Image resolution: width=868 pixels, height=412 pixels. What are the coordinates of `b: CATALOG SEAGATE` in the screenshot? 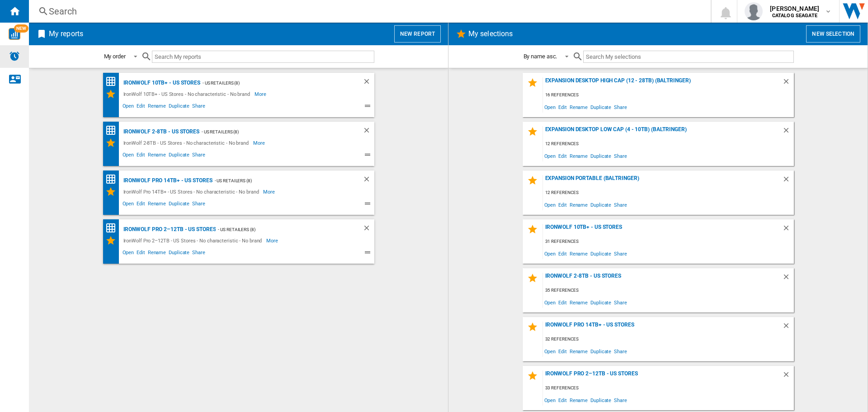 It's located at (795, 15).